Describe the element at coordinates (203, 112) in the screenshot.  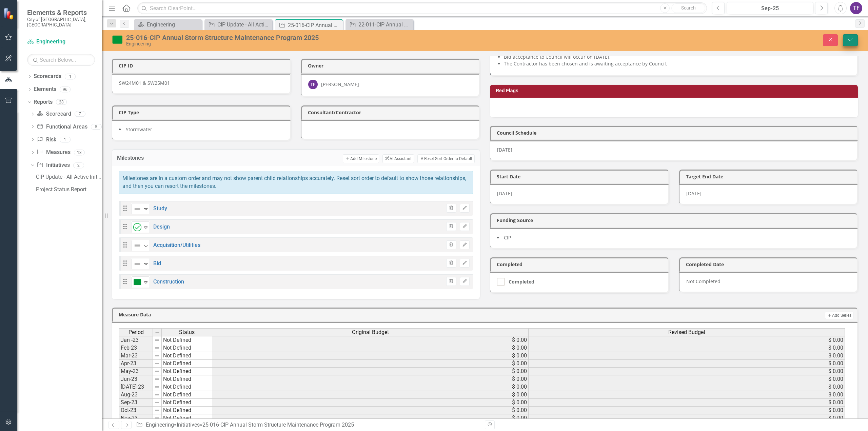
I see `h3: CIP Type` at that location.